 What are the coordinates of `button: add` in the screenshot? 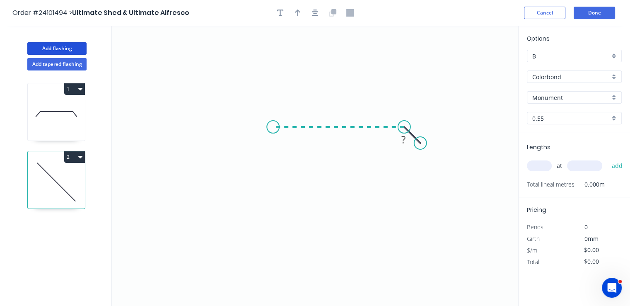 It's located at (617, 166).